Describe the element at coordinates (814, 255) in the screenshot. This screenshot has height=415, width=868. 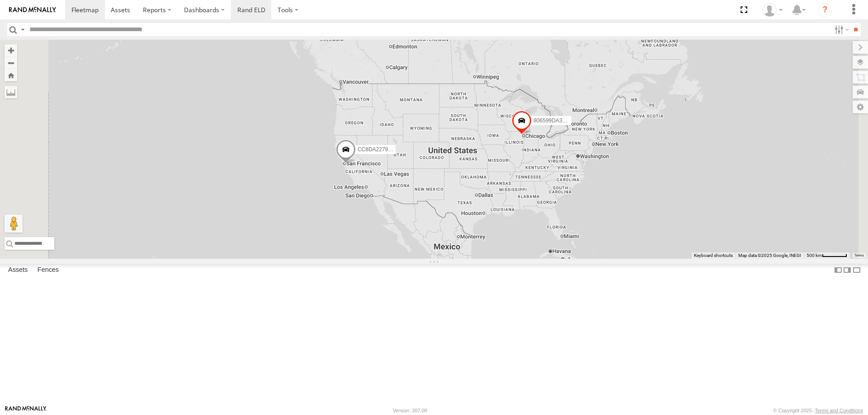
I see `span: 500 km` at that location.